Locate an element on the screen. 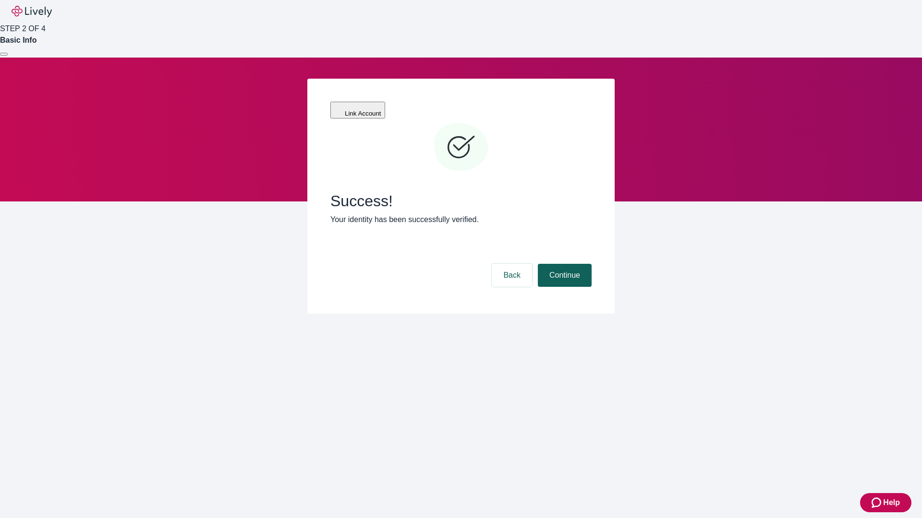 The height and width of the screenshot is (518, 922). button: Back is located at coordinates (512, 276).